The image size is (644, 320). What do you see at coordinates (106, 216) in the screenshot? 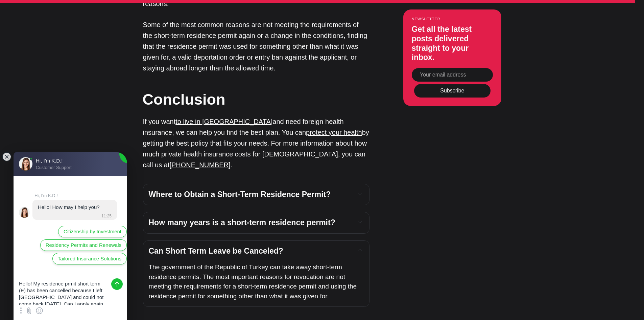
I see `jdiv: 11:25` at bounding box center [106, 216].